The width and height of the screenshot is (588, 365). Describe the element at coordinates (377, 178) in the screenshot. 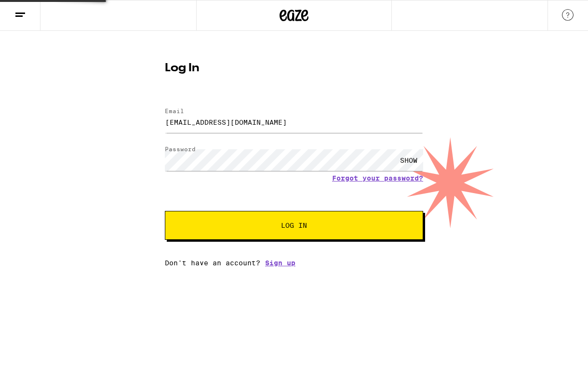

I see `a: Forgot your password?` at that location.